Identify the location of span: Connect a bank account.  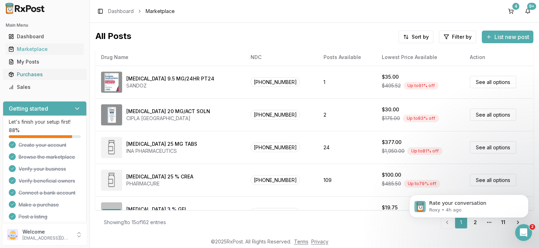
(47, 193).